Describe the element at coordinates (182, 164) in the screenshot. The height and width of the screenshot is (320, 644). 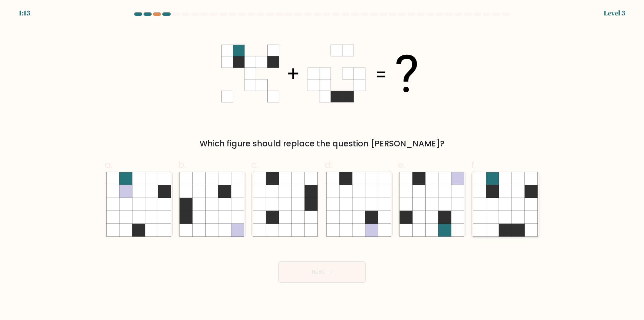
I see `span: b.` at that location.